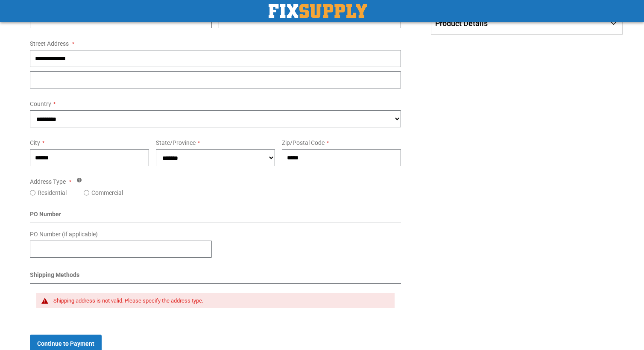  I want to click on span: State/Province, so click(175, 143).